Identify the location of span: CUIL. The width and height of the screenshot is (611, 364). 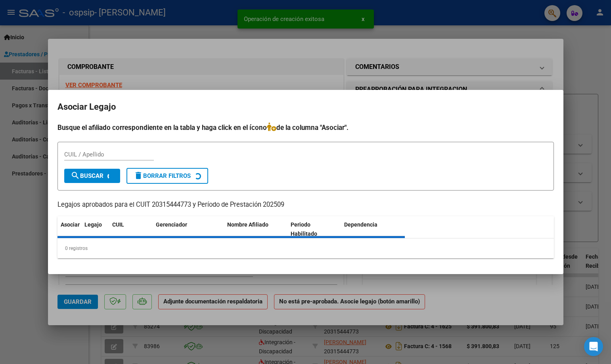
(118, 224).